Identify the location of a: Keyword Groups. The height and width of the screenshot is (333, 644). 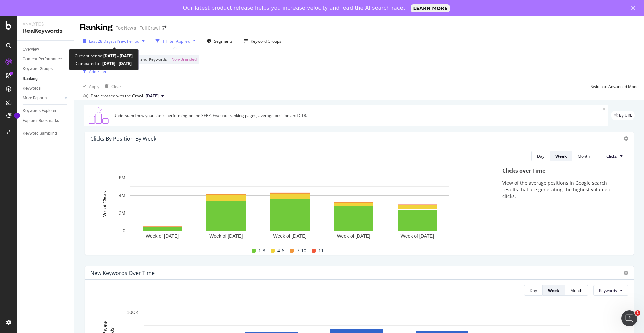
(46, 69).